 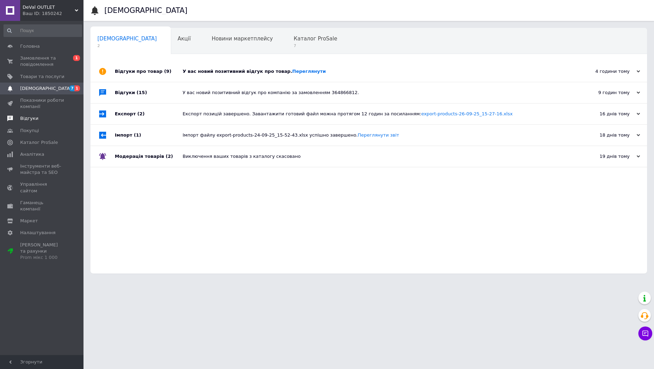 I want to click on a: Переглянути звіт, so click(x=378, y=135).